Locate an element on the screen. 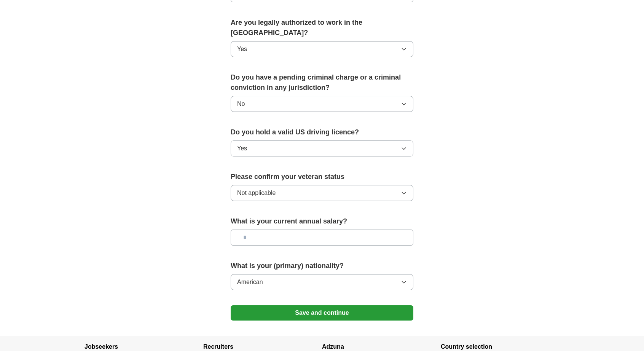 The height and width of the screenshot is (351, 644). label: Please confirm your veteran status is located at coordinates (322, 176).